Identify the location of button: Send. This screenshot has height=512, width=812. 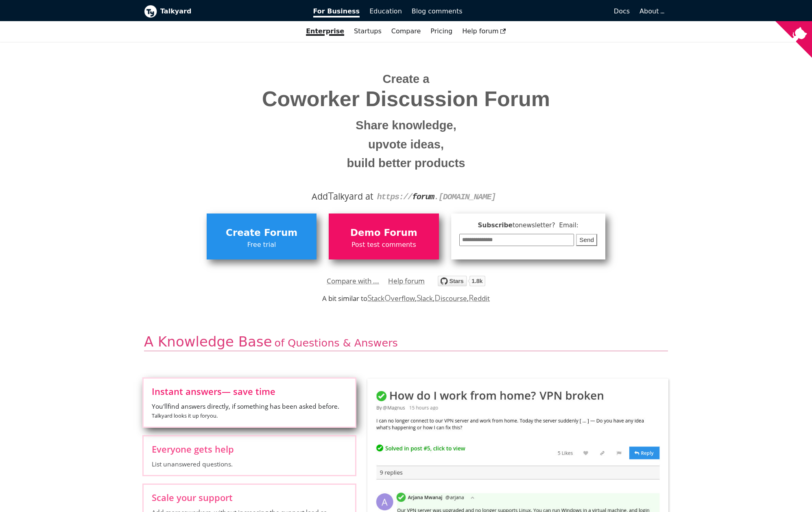
(587, 240).